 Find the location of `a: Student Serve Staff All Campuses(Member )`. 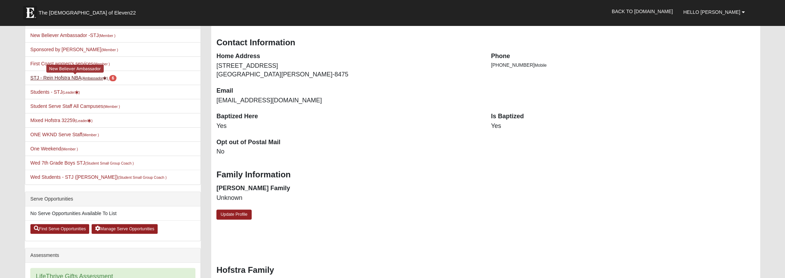

a: Student Serve Staff All Campuses(Member ) is located at coordinates (75, 106).